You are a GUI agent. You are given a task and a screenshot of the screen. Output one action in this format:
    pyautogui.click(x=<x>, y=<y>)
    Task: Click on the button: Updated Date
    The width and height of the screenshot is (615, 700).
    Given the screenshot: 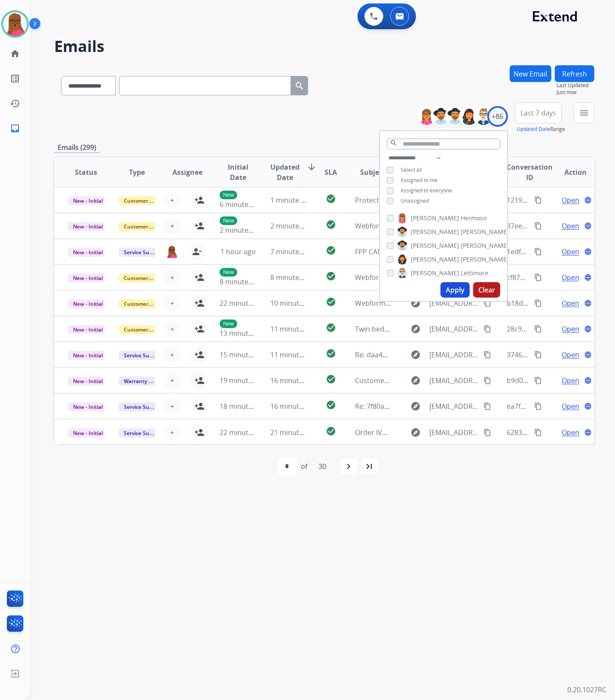 What is the action you would take?
    pyautogui.click(x=533, y=129)
    